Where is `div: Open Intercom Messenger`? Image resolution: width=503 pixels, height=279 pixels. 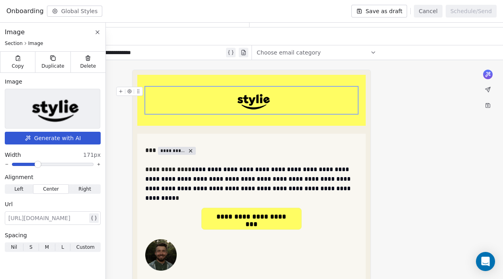 div: Open Intercom Messenger is located at coordinates (485, 261).